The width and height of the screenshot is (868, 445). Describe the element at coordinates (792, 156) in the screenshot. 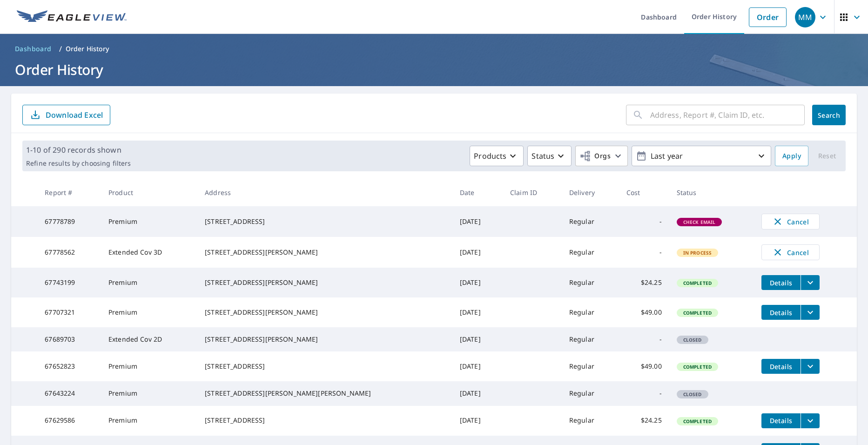

I see `span: Apply` at that location.